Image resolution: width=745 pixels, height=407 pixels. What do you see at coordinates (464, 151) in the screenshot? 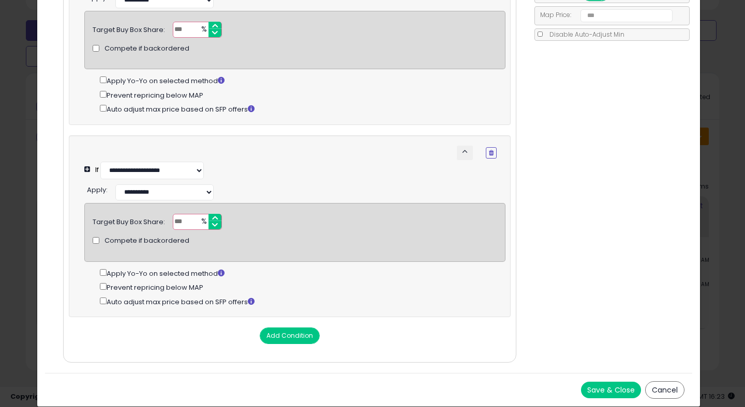
I see `span: keyboard_arrow_up` at bounding box center [464, 151].